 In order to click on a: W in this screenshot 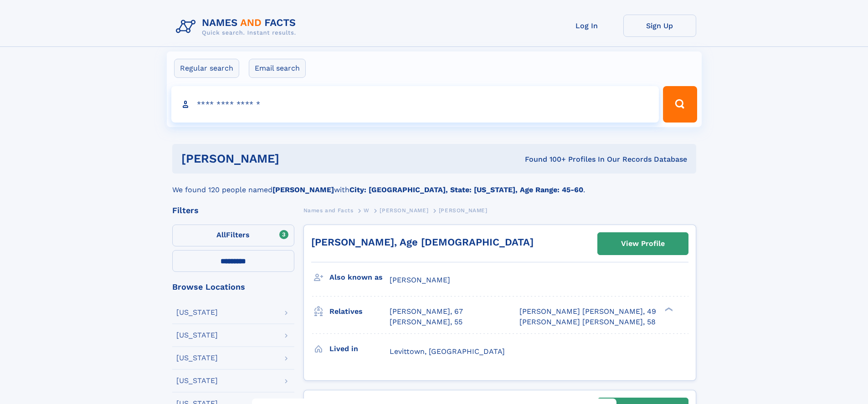, I will do `click(366, 210)`.